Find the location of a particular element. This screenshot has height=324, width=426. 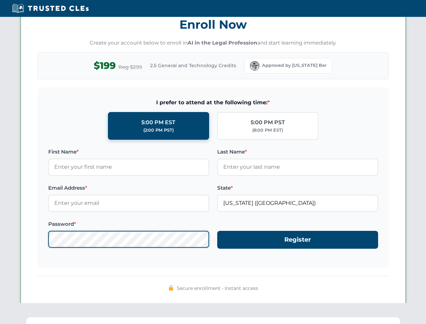

input: Enter your last name is located at coordinates (298, 167).